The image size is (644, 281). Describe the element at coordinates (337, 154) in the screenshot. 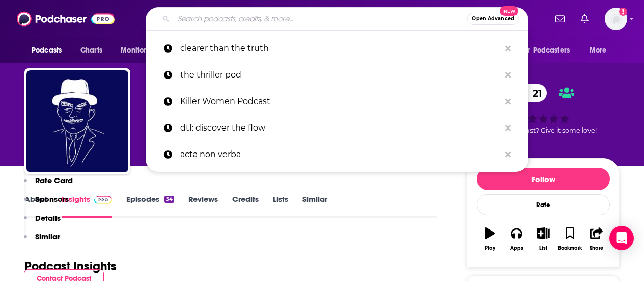

I see `a: acta non verba` at that location.